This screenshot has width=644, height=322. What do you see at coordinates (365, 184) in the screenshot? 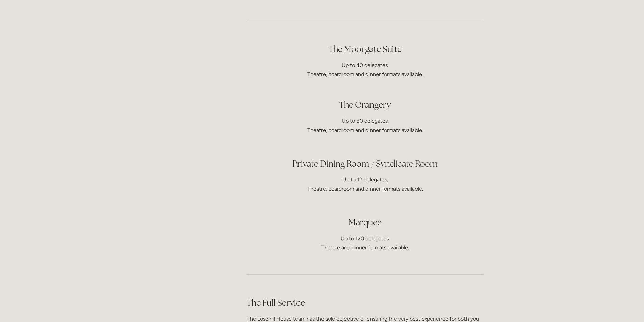
I see `p: Up to 12 delegates. Theatre, boardroom and dinner formats available.` at bounding box center [365, 184].